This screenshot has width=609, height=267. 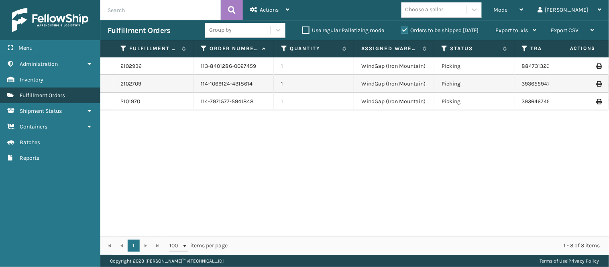 What do you see at coordinates (314, 49) in the screenshot?
I see `label: Quantity` at bounding box center [314, 49].